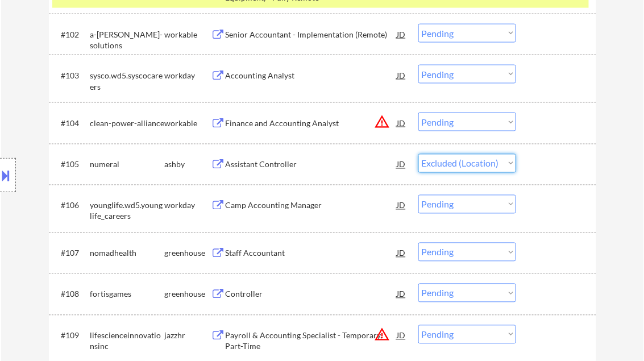  What do you see at coordinates (311, 35) in the screenshot?
I see `div: Senior Accountant - Implementation (Remote)` at bounding box center [311, 35].